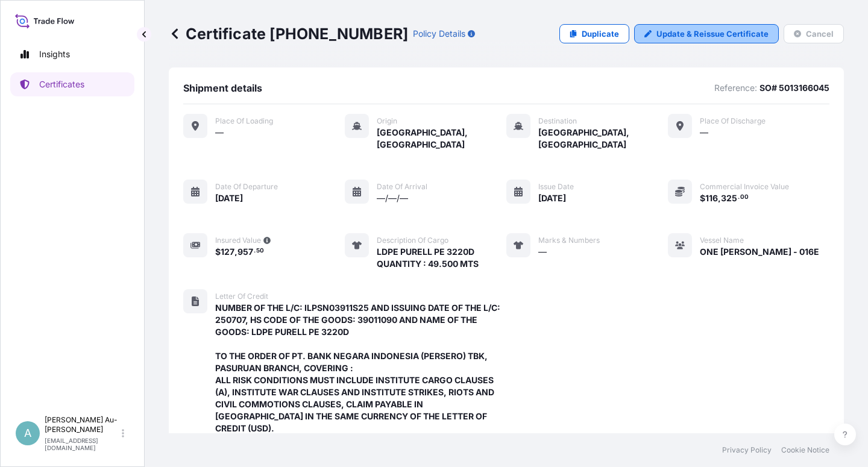 This screenshot has height=467, width=868. What do you see at coordinates (556, 187) in the screenshot?
I see `span: Issue Date` at bounding box center [556, 187].